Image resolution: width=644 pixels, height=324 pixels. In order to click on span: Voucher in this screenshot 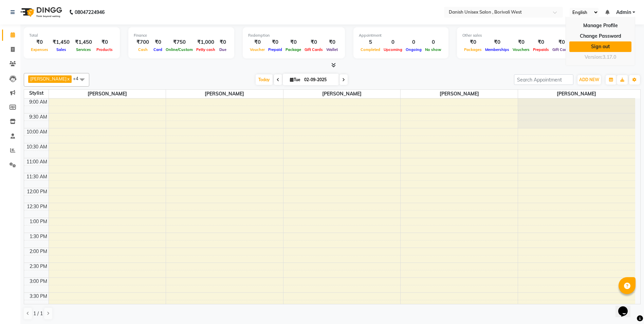, I will do `click(258, 50)`.